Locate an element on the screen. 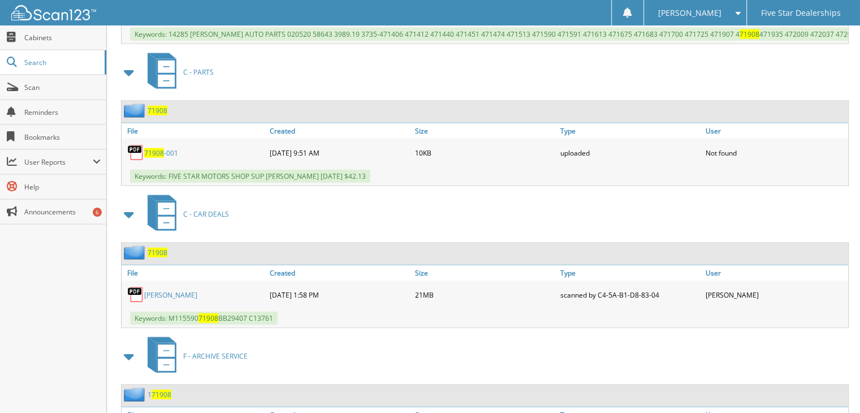  a: 71908-001 is located at coordinates (161, 153).